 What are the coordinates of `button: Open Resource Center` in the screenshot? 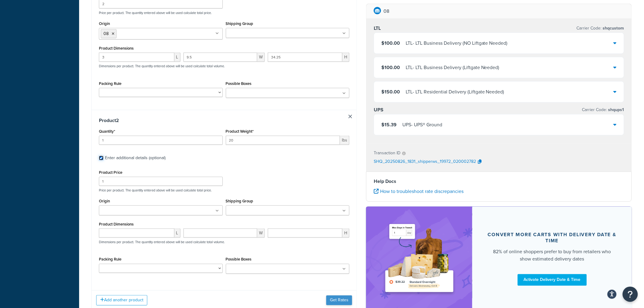 It's located at (630, 294).